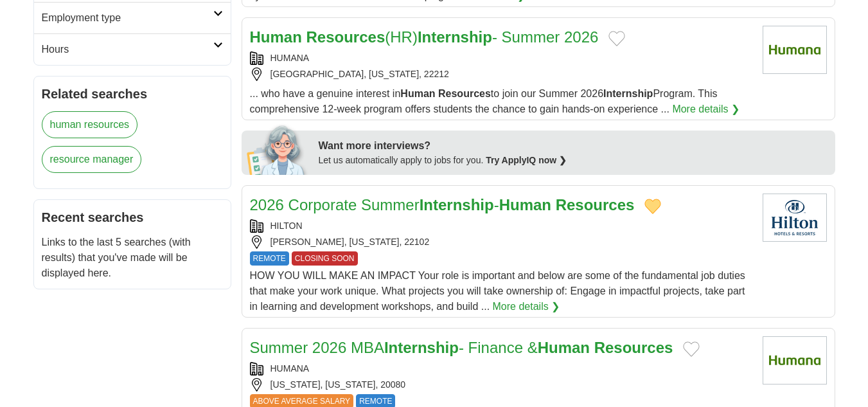  Describe the element at coordinates (526, 160) in the screenshot. I see `a: Try ApplyIQ now ❯` at that location.